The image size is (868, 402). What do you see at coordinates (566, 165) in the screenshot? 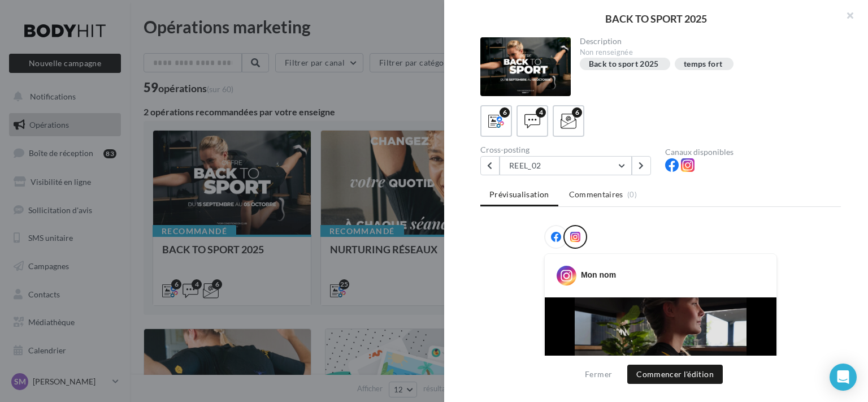
I see `button: REEL_02` at bounding box center [566, 165].